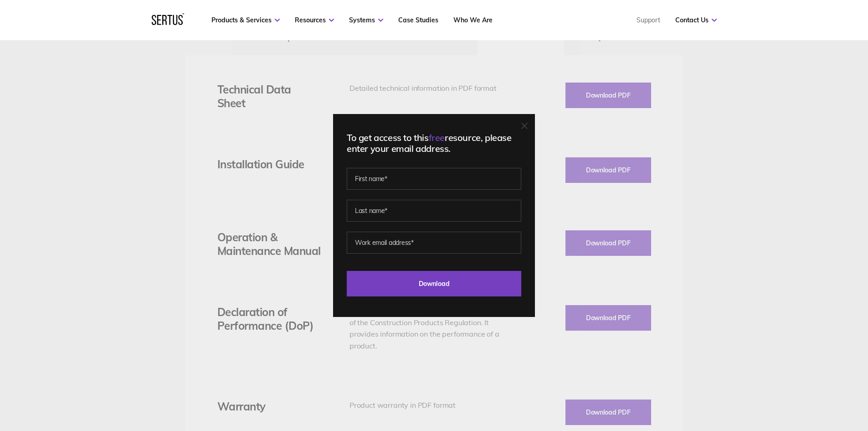 Image resolution: width=868 pixels, height=431 pixels. What do you see at coordinates (315, 20) in the screenshot?
I see `a: Resources` at bounding box center [315, 20].